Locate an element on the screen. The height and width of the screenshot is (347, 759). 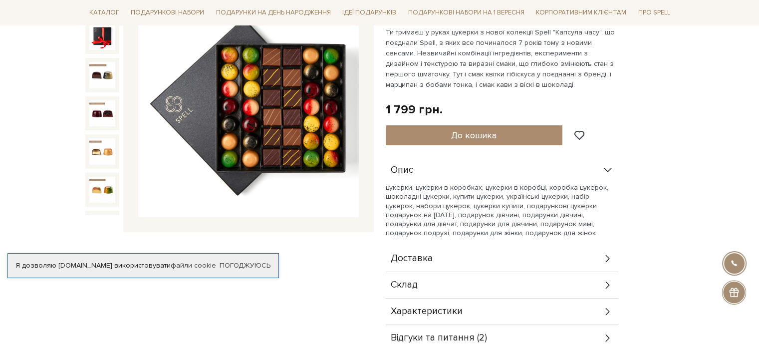
span: Характеристики is located at coordinates (427, 311).